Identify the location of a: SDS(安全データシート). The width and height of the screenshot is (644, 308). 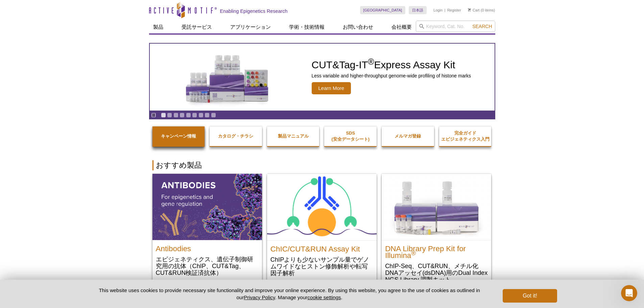
(350, 137).